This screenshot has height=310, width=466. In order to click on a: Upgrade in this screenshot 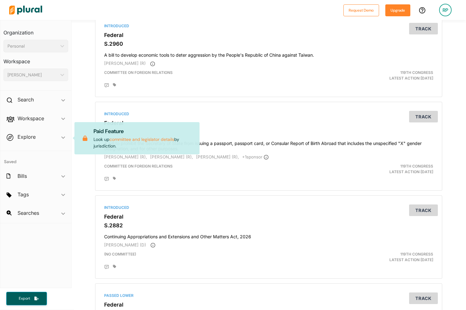, I will do `click(398, 10)`.